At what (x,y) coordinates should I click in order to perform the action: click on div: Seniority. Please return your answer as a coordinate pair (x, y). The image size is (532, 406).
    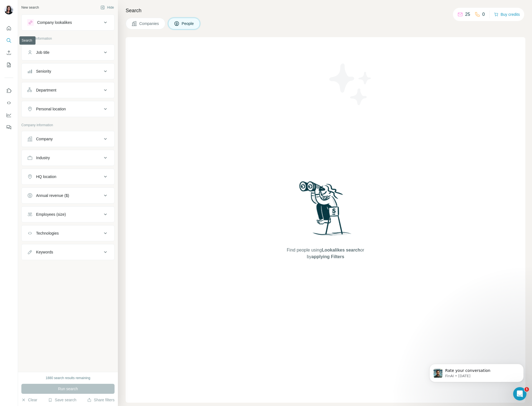
    Looking at the image, I should click on (43, 71).